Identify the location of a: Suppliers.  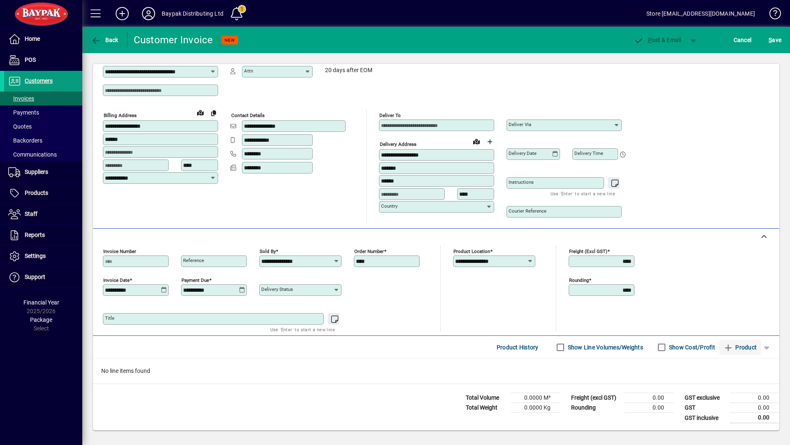
(43, 172).